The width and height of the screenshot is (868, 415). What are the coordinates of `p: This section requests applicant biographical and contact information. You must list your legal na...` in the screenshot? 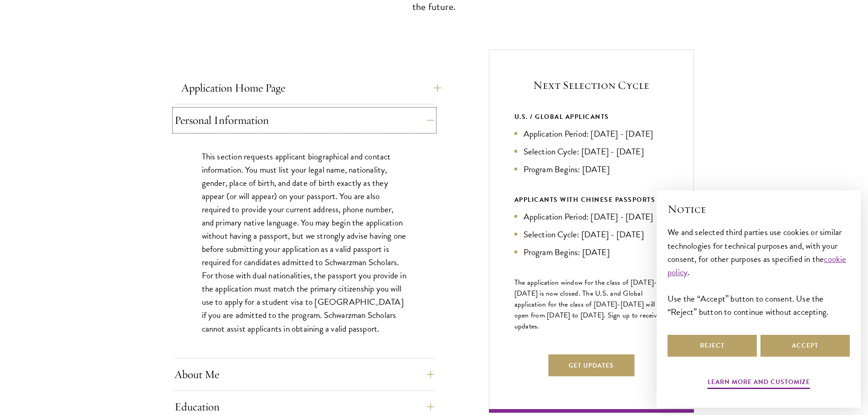 It's located at (304, 242).